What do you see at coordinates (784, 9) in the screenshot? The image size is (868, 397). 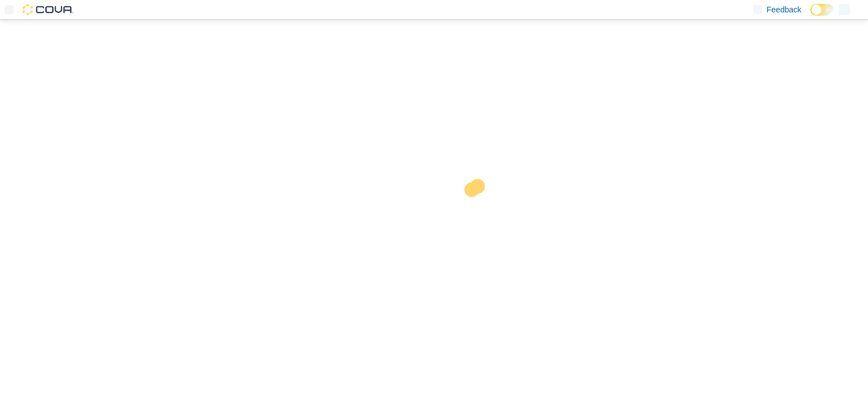 I see `span: Feedback` at bounding box center [784, 9].